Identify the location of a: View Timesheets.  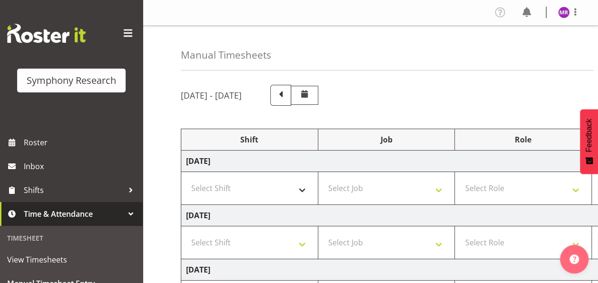
(71, 259).